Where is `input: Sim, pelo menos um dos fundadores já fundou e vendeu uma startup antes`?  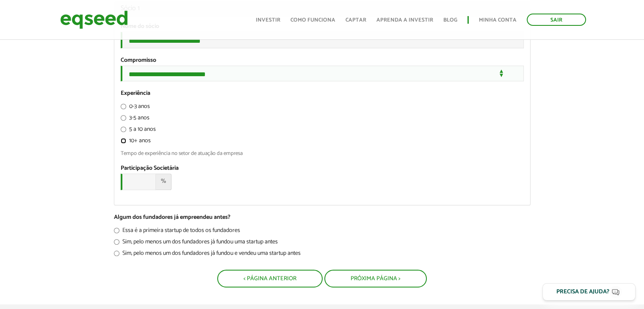
input: Sim, pelo menos um dos fundadores já fundou e vendeu uma startup antes is located at coordinates (116, 253).